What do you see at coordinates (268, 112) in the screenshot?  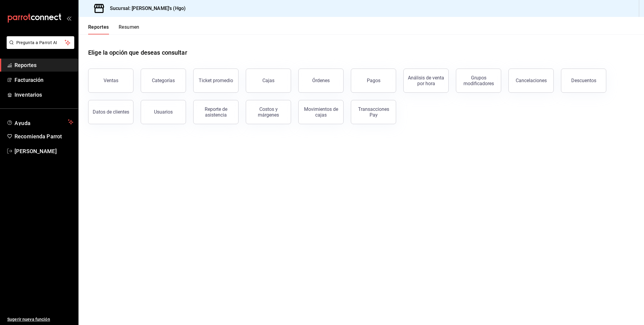 I see `div: Costos y márgenes` at bounding box center [268, 112].